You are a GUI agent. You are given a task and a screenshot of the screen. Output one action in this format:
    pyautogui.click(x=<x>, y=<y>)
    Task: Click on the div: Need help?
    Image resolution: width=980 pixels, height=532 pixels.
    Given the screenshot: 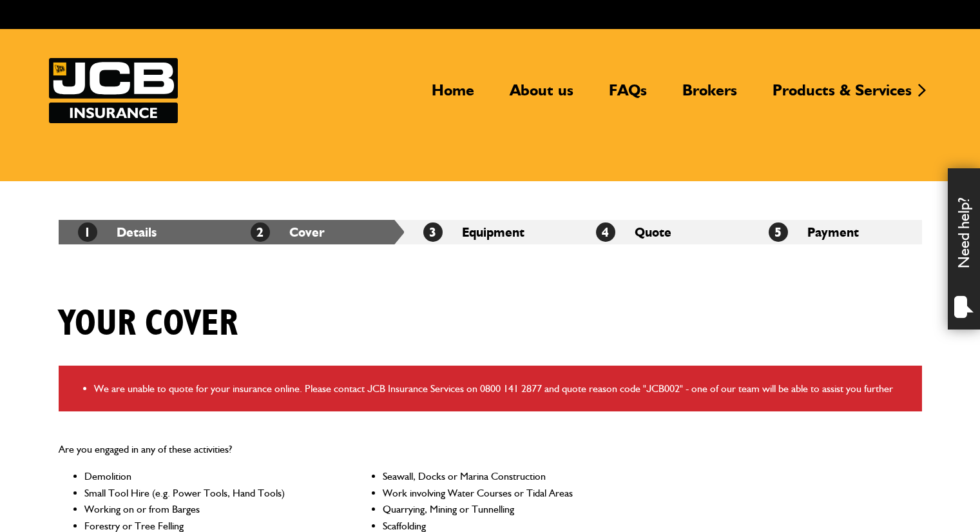 What is the action you would take?
    pyautogui.click(x=964, y=249)
    